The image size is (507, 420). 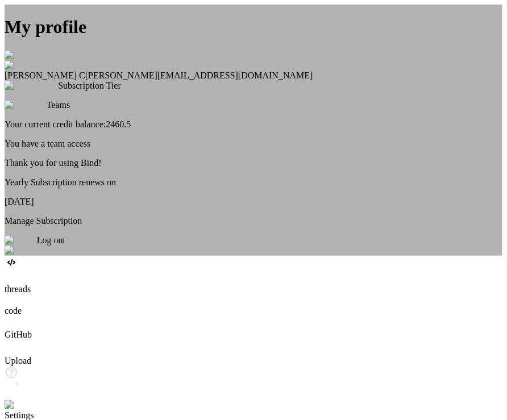 What do you see at coordinates (254, 221) in the screenshot?
I see `p: Manage Subscription` at bounding box center [254, 221].